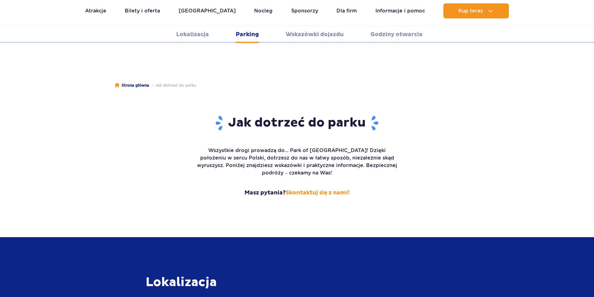  What do you see at coordinates (297, 193) in the screenshot?
I see `strong: Masz pytania?` at bounding box center [297, 193].